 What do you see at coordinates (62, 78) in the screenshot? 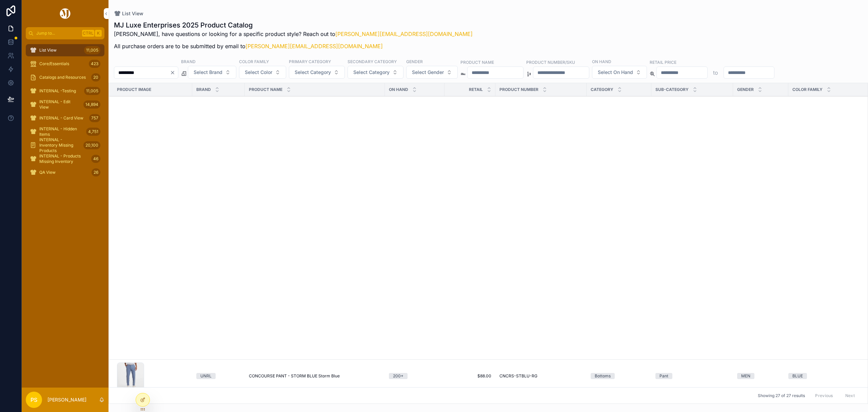
I see `span: Catalogs and Resources` at bounding box center [62, 78].